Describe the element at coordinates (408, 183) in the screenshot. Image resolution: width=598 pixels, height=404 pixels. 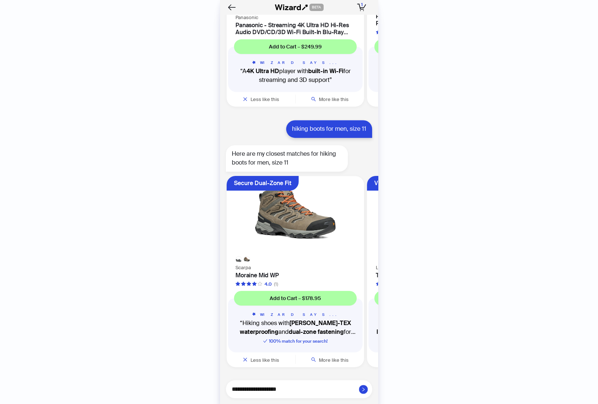
I see `div: Vibram Eco Step Outsole` at that location.